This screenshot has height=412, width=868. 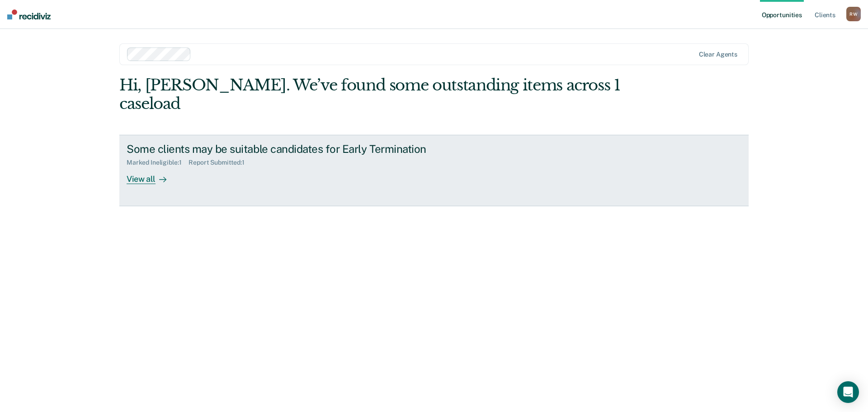 I want to click on div: Report Submitted : 1, so click(x=220, y=162).